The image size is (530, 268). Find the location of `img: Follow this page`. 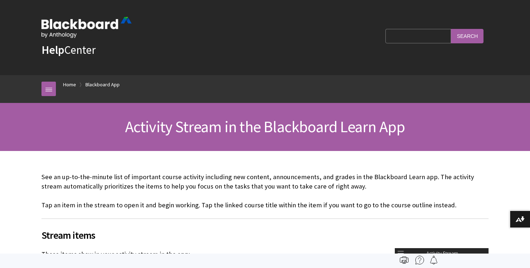

img: Follow this page is located at coordinates (434, 260).